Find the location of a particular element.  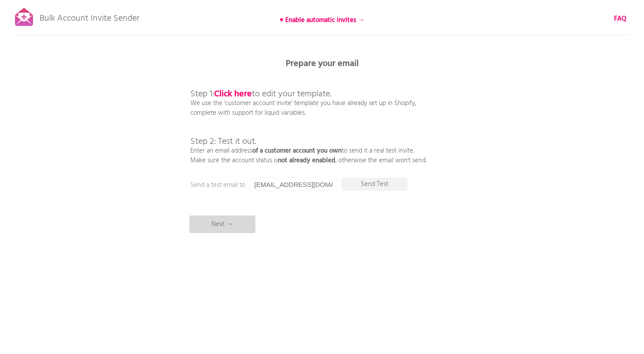

p: Next → is located at coordinates (222, 224).